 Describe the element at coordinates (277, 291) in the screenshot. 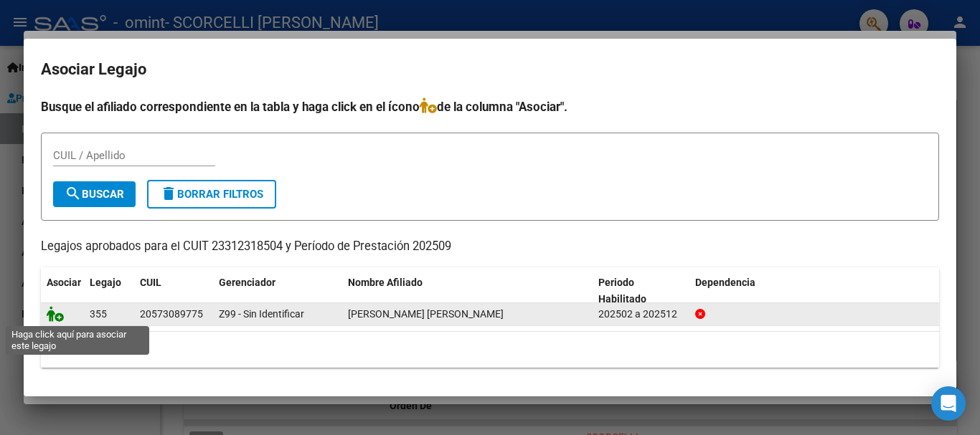

I see `datatable-header-cell: Gerenciador` at that location.